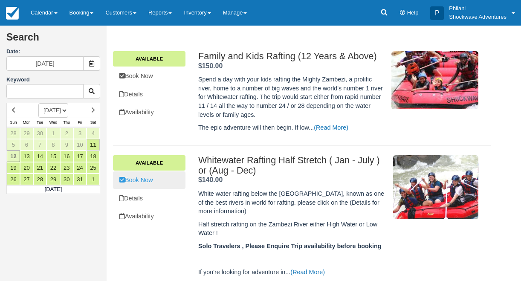 Image resolution: width=521 pixels, height=281 pixels. Describe the element at coordinates (292, 97) in the screenshot. I see `p: Spend a day with your kids rafting the Mighty Zambezi, a prolific river, home to a number of big ...` at that location.